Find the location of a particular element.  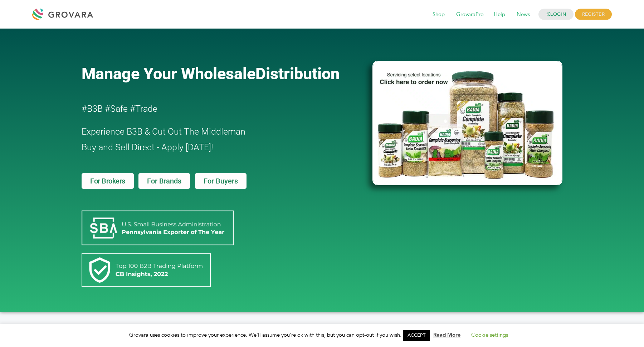

span: For Buyers is located at coordinates (221, 181).